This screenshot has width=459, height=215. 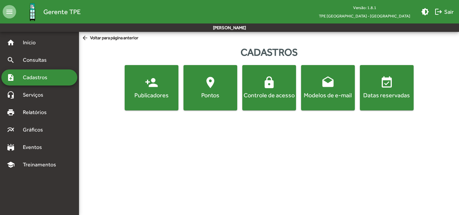 What do you see at coordinates (151, 88) in the screenshot?
I see `button: Publicadores` at bounding box center [151, 88].